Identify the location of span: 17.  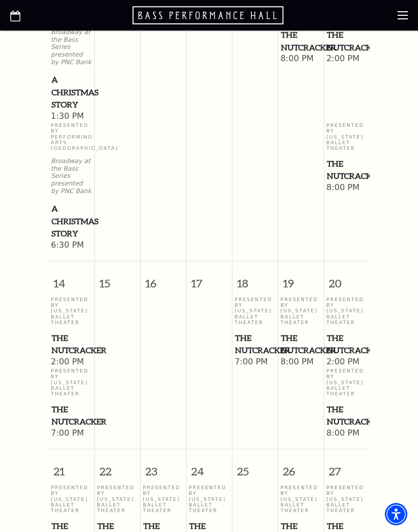
(209, 279).